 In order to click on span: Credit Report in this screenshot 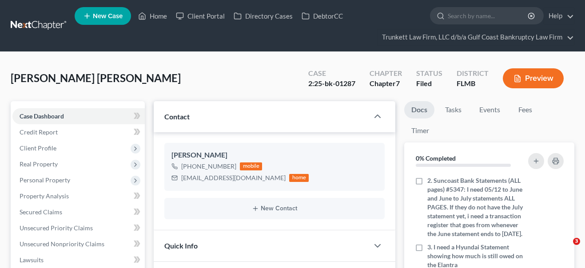, I will do `click(39, 132)`.